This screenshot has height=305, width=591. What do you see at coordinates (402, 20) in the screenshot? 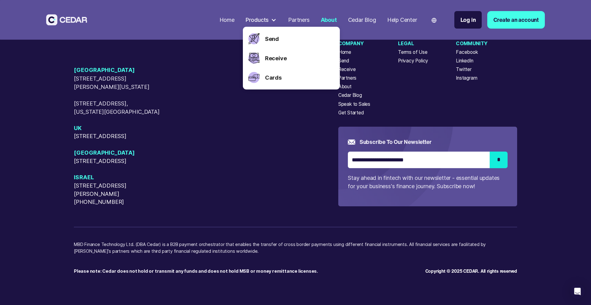
I see `a: Help Center` at bounding box center [402, 20].